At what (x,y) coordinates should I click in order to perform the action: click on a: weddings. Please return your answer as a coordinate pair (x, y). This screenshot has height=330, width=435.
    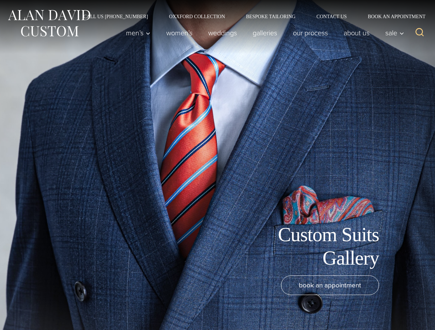
    Looking at the image, I should click on (223, 33).